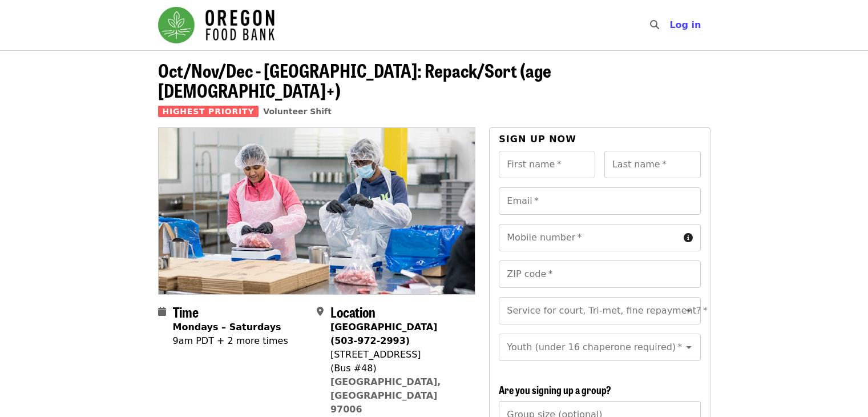  I want to click on input: Search, so click(671, 25).